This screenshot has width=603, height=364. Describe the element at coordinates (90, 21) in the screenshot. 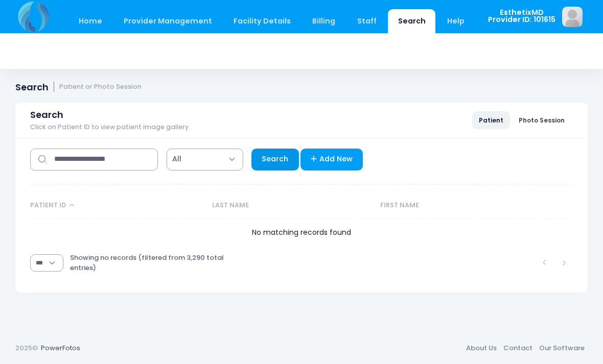

I see `a: Home` at that location.